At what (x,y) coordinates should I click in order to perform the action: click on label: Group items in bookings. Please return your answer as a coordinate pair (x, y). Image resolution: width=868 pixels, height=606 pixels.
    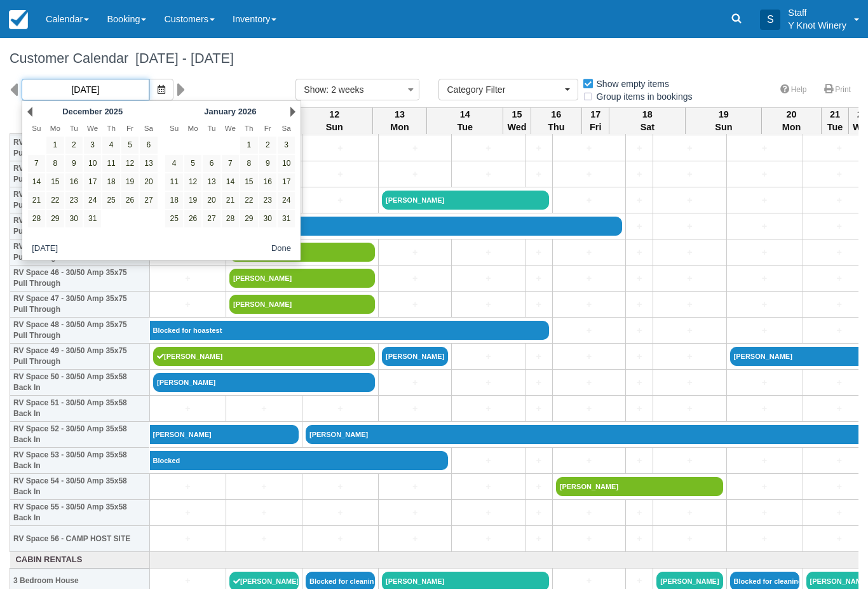
    Looking at the image, I should click on (641, 97).